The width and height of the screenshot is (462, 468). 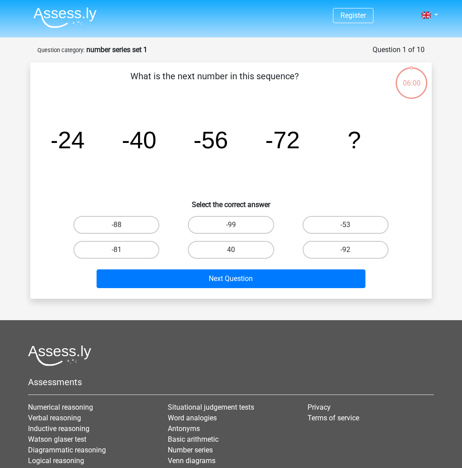 What do you see at coordinates (191, 460) in the screenshot?
I see `a: Venn diagrams` at bounding box center [191, 460].